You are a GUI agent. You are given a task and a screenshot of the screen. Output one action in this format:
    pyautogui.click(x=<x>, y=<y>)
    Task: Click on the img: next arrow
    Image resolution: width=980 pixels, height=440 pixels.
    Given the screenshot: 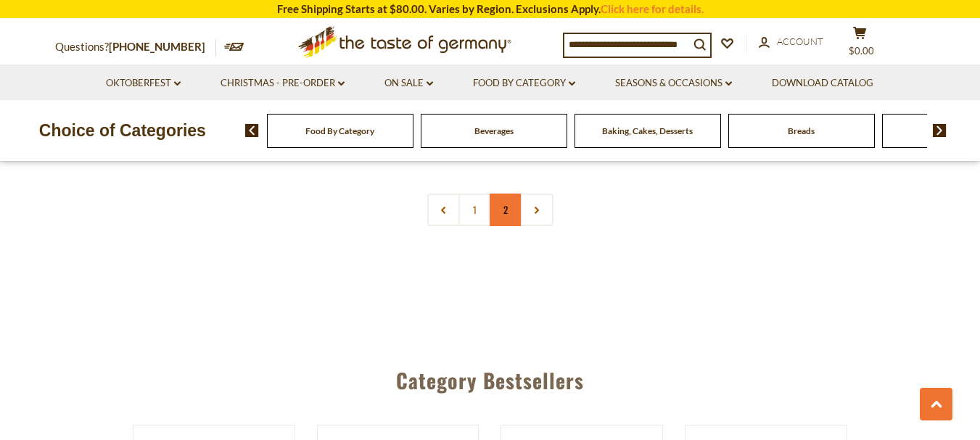 What is the action you would take?
    pyautogui.click(x=939, y=131)
    